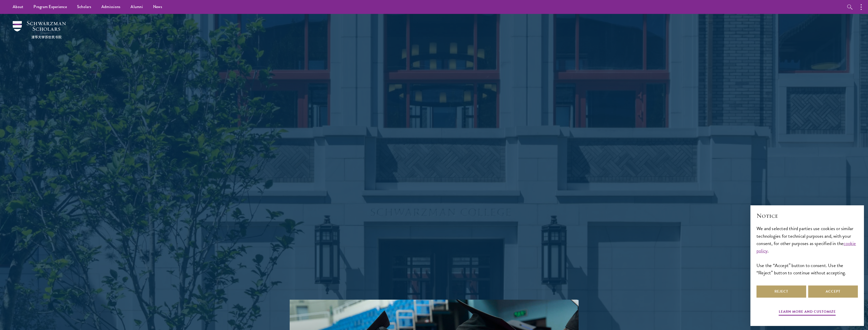  Describe the element at coordinates (833, 291) in the screenshot. I see `button: Accept` at that location.